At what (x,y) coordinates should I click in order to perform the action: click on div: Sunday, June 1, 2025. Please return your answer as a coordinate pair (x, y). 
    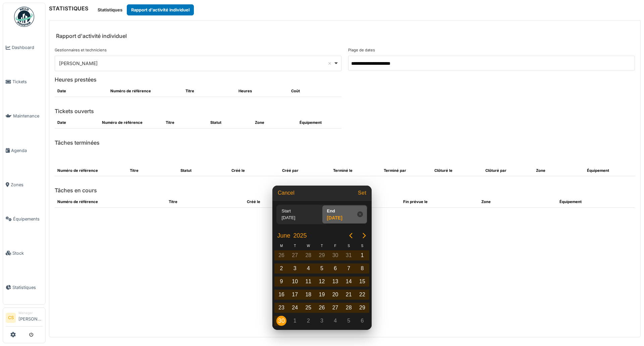
    Looking at the image, I should click on (363, 255).